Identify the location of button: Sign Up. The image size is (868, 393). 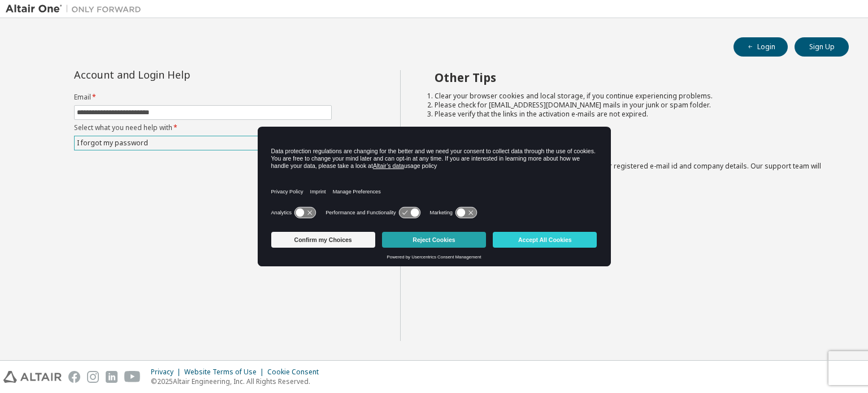
(822, 47).